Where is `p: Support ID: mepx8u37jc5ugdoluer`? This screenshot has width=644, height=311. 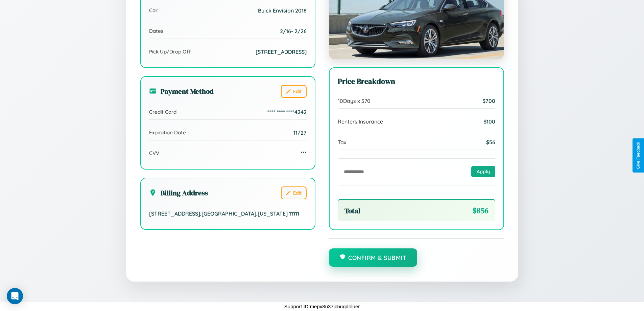
p: Support ID: mepx8u37jc5ugdoluer is located at coordinates (322, 306).